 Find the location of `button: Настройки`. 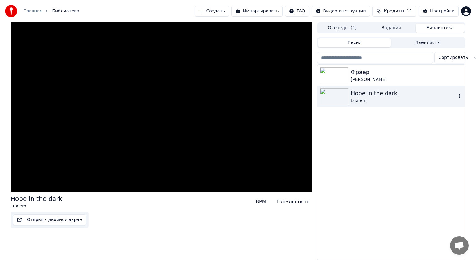

button: Настройки is located at coordinates (438, 11).